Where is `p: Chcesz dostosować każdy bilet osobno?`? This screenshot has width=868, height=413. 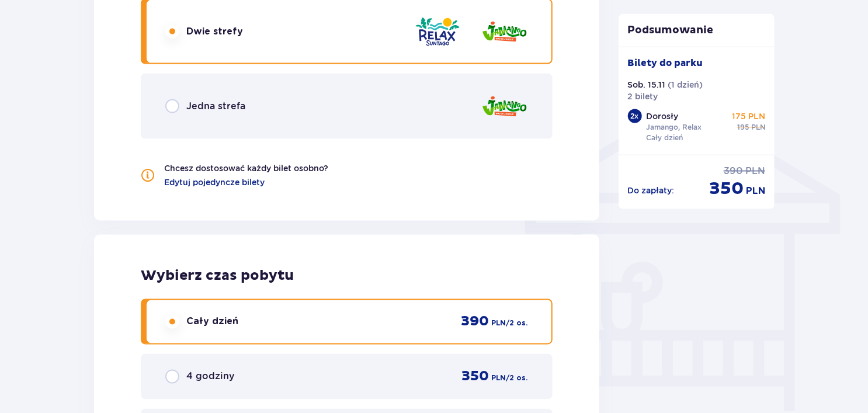
p: Chcesz dostosować każdy bilet osobno? is located at coordinates (246, 168).